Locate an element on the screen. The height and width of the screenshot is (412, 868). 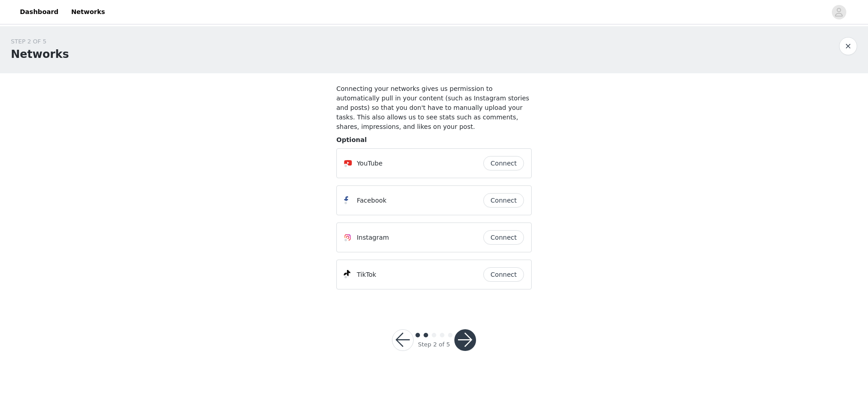
span: Optional is located at coordinates (351, 140).